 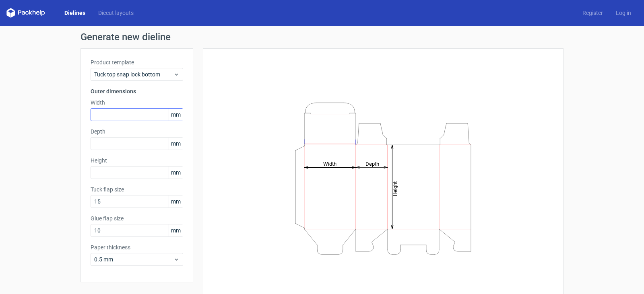 What do you see at coordinates (137, 248) in the screenshot?
I see `label: Paper thickness` at bounding box center [137, 248].